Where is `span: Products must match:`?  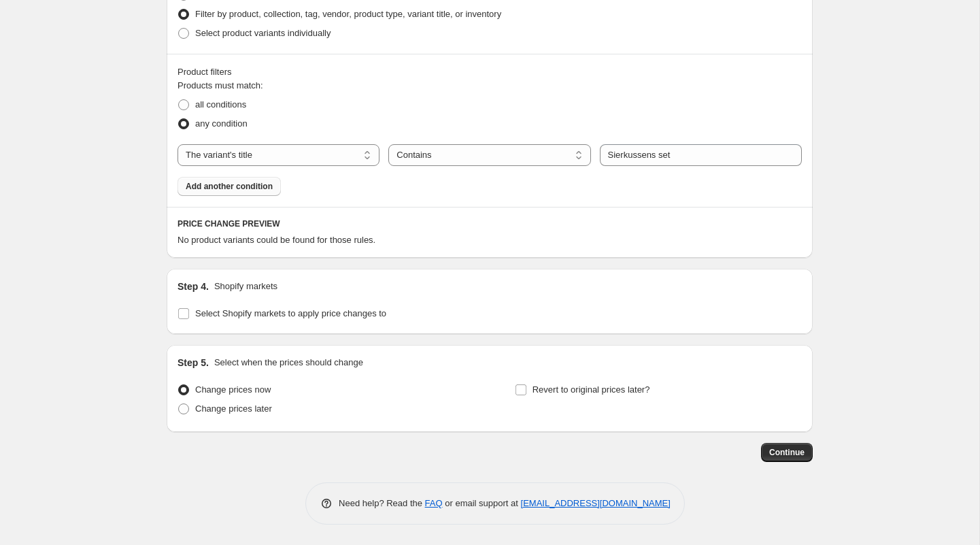
span: Products must match: is located at coordinates (220, 85).